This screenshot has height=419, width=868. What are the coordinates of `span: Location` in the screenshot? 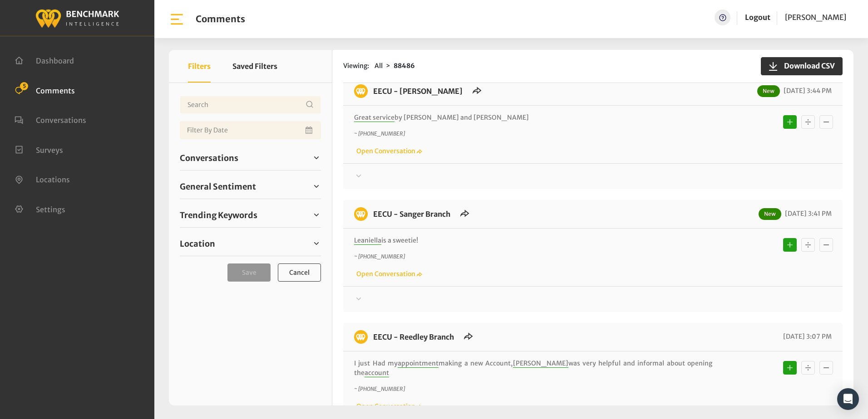 It's located at (198, 244).